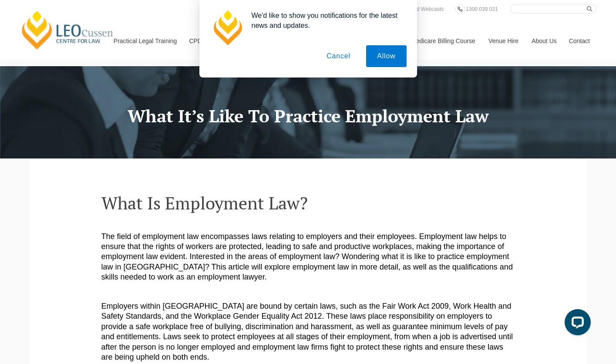 The image size is (616, 364). Describe the element at coordinates (386, 56) in the screenshot. I see `button: Allow` at that location.